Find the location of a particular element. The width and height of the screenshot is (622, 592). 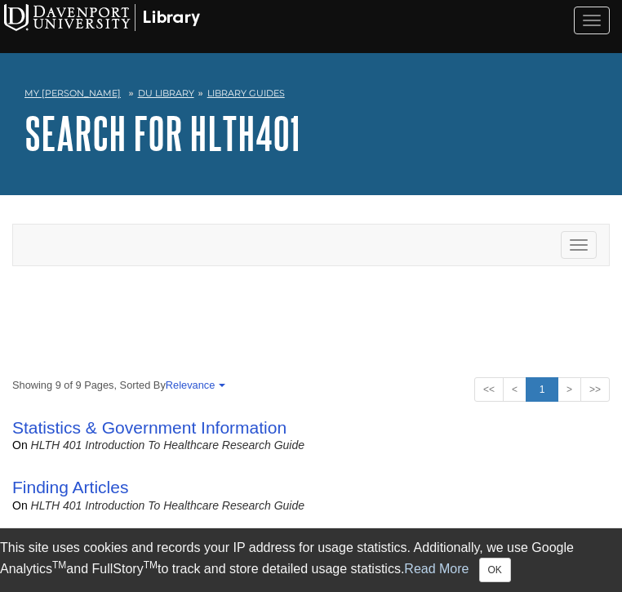

a: 1 is located at coordinates (542, 389).